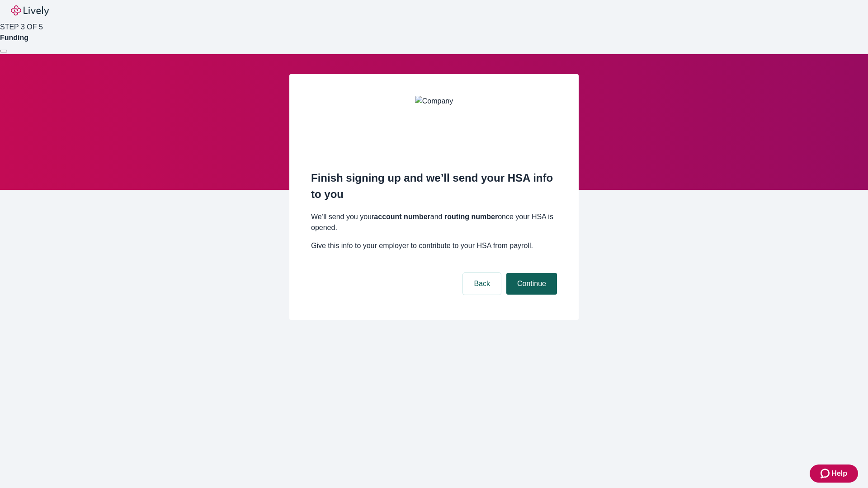 The width and height of the screenshot is (868, 488). Describe the element at coordinates (434, 246) in the screenshot. I see `p: Give this info to your employer to contribute to your HSA from payroll.` at that location.